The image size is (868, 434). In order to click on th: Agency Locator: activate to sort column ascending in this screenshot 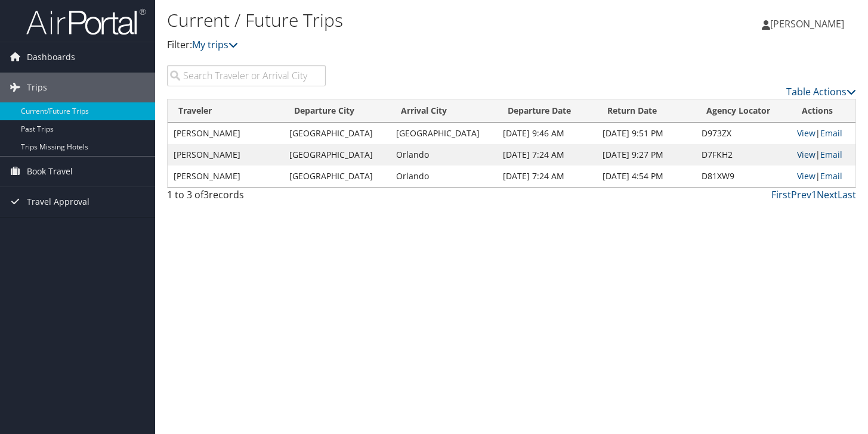, I will do `click(743, 110)`.